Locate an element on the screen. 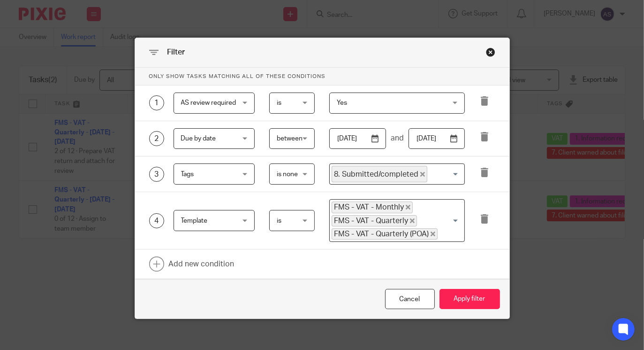  button: Deselect FMS - VAT - Quarterly (POA) is located at coordinates (433, 234).